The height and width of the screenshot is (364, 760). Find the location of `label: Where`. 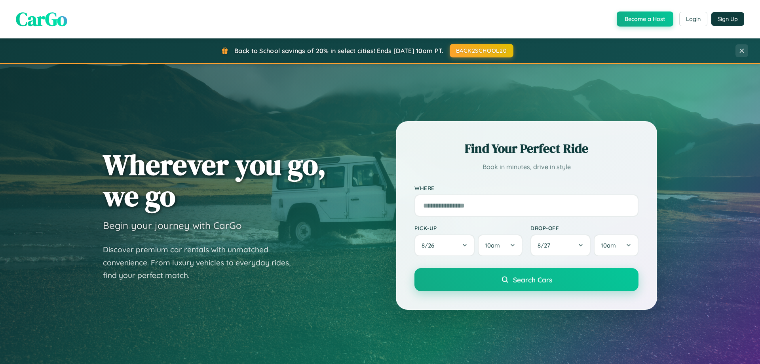

label: Where is located at coordinates (526, 188).